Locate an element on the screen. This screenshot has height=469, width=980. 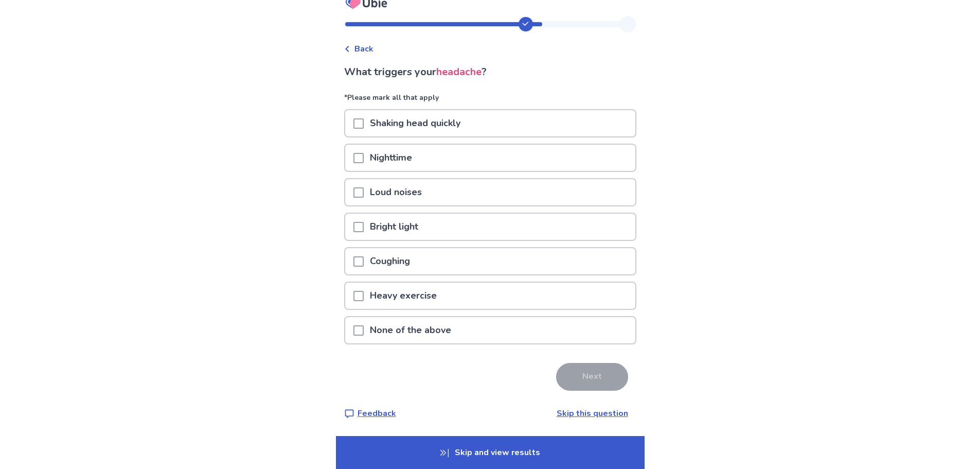
p: Loud noises is located at coordinates (396, 192).